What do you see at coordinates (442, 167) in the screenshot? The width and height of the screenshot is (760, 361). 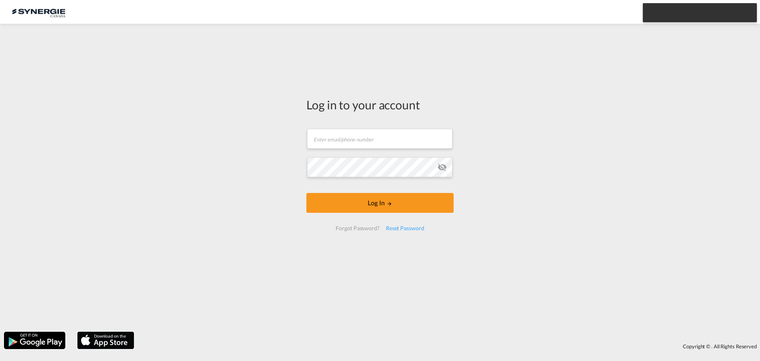 I see `md-icon: icon-eye-off` at bounding box center [442, 167].